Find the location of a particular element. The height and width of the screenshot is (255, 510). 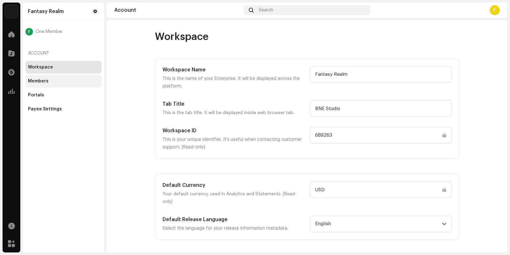

re-m-nav-item: Payee Settings is located at coordinates (63, 109).